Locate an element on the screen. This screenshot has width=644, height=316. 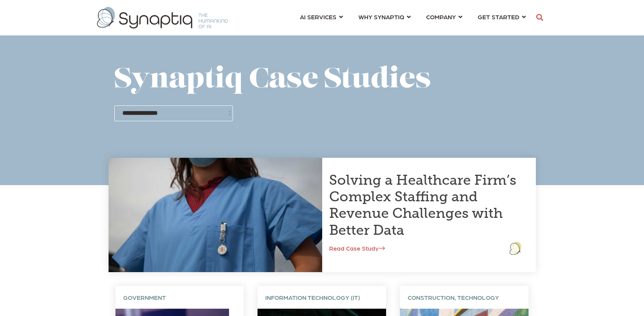
a: Solving a Healthcare Firm’s Complex Staffing and Revenue Challenges with Better Data is located at coordinates (423, 205).